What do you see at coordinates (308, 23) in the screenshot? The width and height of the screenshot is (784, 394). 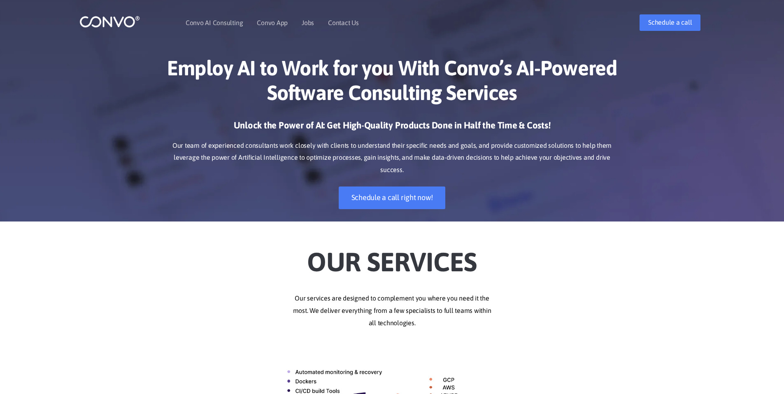 I see `a: Jobs` at bounding box center [308, 23].